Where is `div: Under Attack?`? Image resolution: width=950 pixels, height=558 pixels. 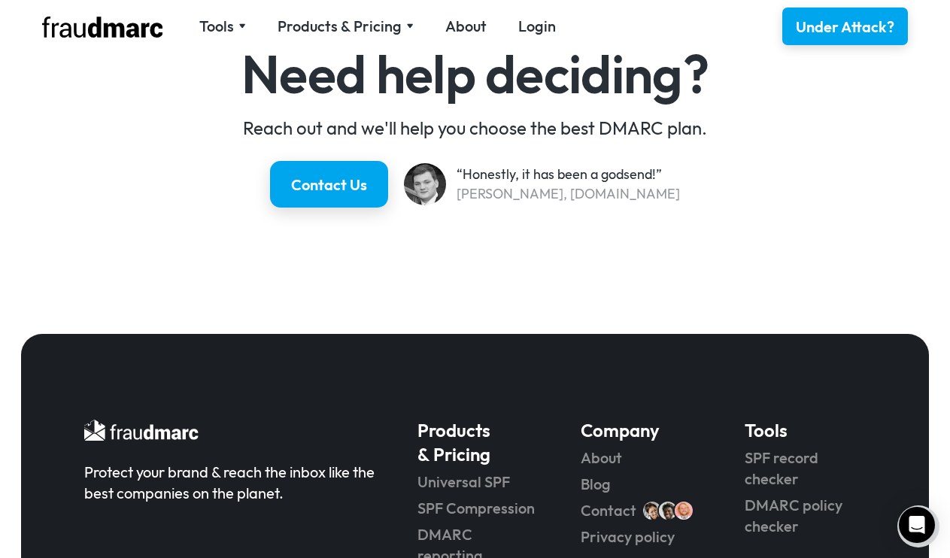
div: Under Attack? is located at coordinates (844, 27).